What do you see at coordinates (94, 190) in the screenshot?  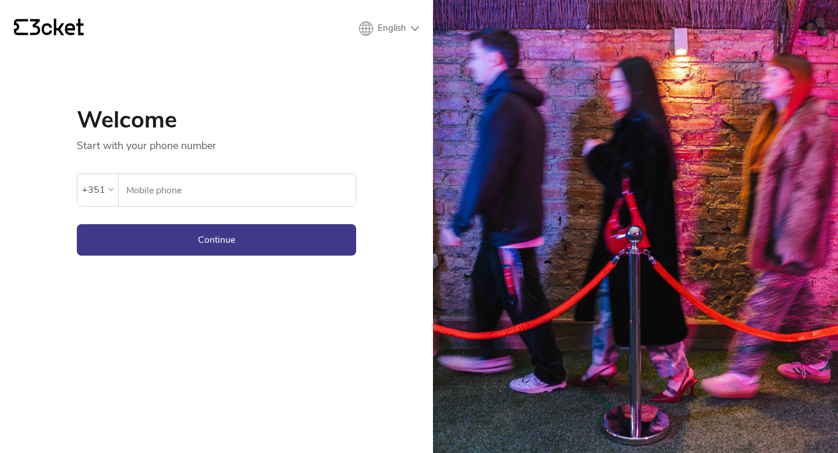 I see `div: +351` at bounding box center [94, 190].